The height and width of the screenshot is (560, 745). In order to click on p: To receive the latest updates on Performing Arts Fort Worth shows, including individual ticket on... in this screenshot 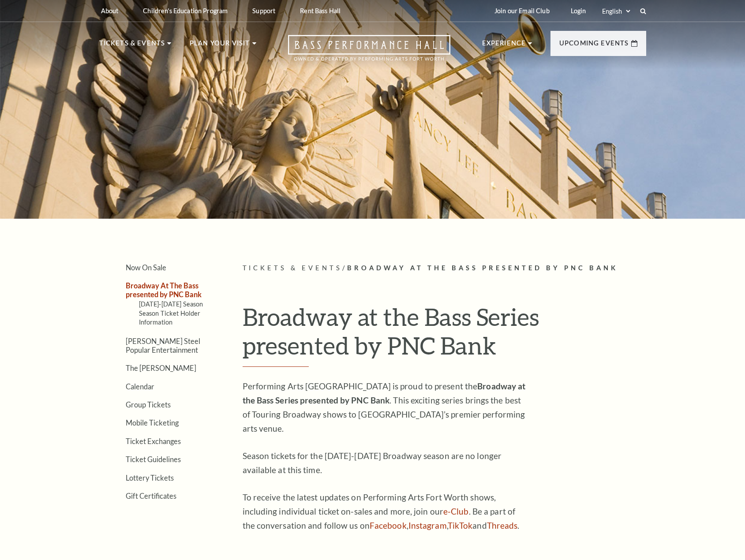, I will do `click(386, 512)`.